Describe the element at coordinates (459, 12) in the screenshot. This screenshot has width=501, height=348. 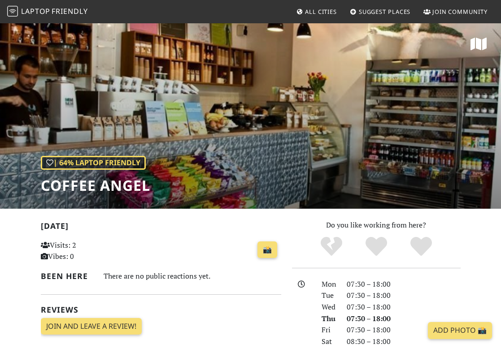
I see `span: Join Community` at that location.